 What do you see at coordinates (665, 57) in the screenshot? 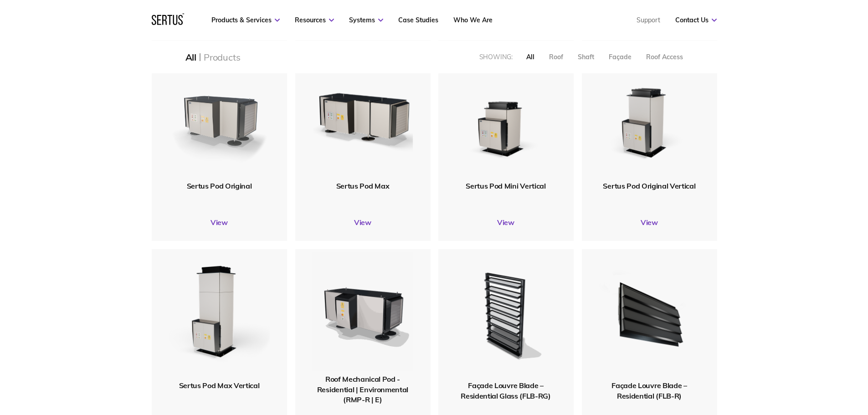
I see `div: Roof Access` at bounding box center [665, 57].